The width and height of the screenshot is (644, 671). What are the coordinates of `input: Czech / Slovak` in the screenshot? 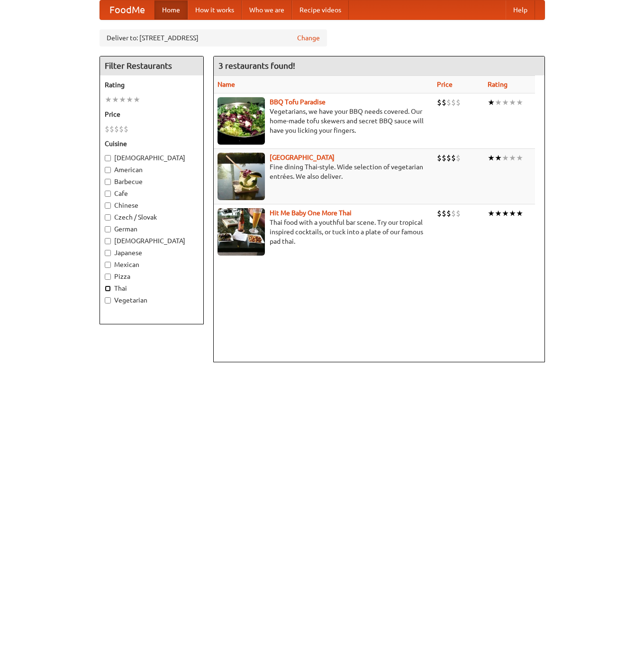 It's located at (108, 217).